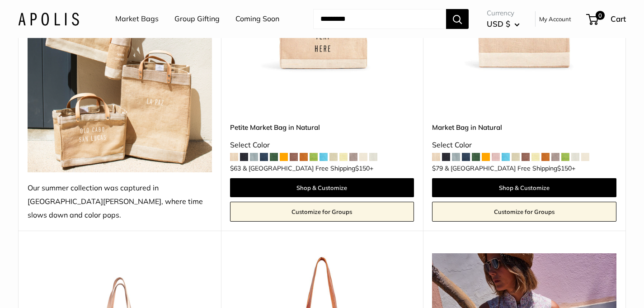 This screenshot has height=308, width=644. What do you see at coordinates (458, 19) in the screenshot?
I see `button: Search` at bounding box center [458, 19].